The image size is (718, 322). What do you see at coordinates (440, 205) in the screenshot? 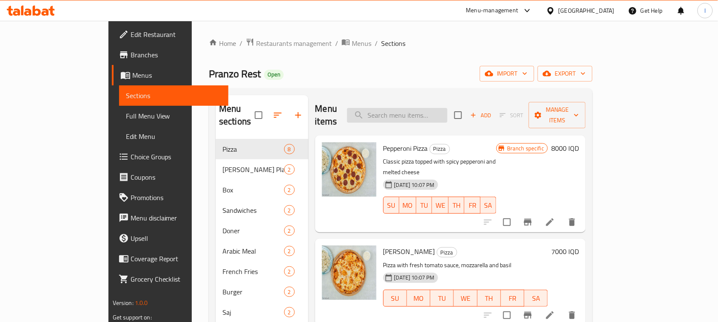
I see `button: WE` at bounding box center [440, 205].